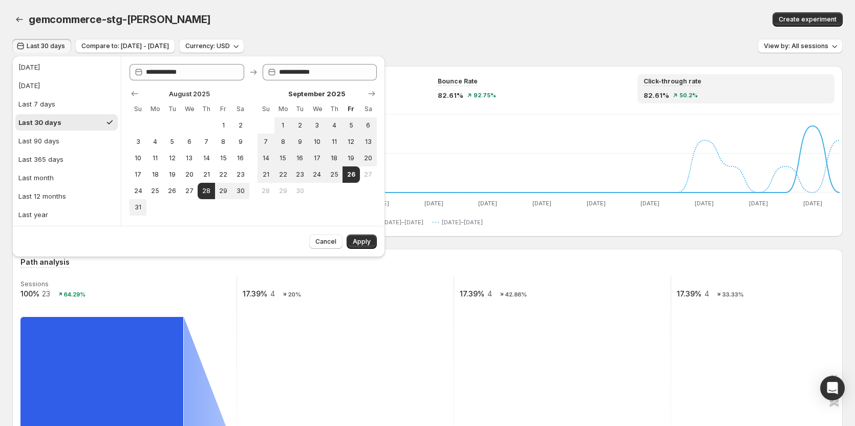 The width and height of the screenshot is (855, 426). What do you see at coordinates (317, 142) in the screenshot?
I see `button: Wednesday September 10 2025` at bounding box center [317, 142].